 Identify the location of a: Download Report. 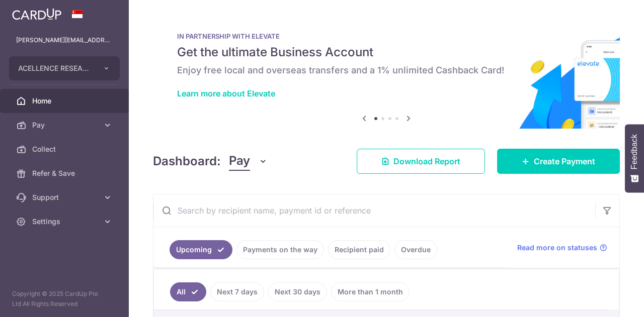
(421, 161).